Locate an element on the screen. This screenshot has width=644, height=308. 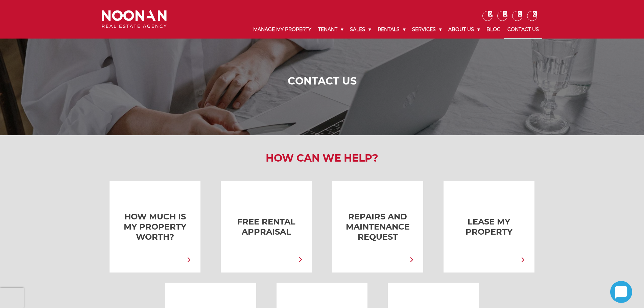
img: Noonan Real Estate Agency is located at coordinates (134, 19).